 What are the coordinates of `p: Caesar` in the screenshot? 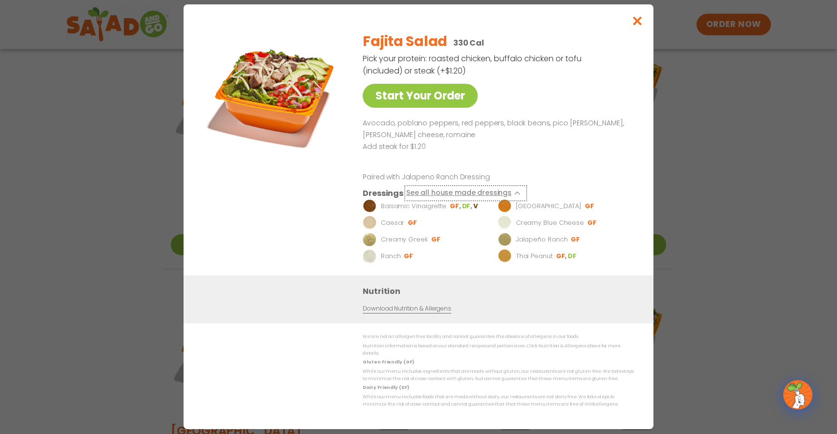 It's located at (393, 223).